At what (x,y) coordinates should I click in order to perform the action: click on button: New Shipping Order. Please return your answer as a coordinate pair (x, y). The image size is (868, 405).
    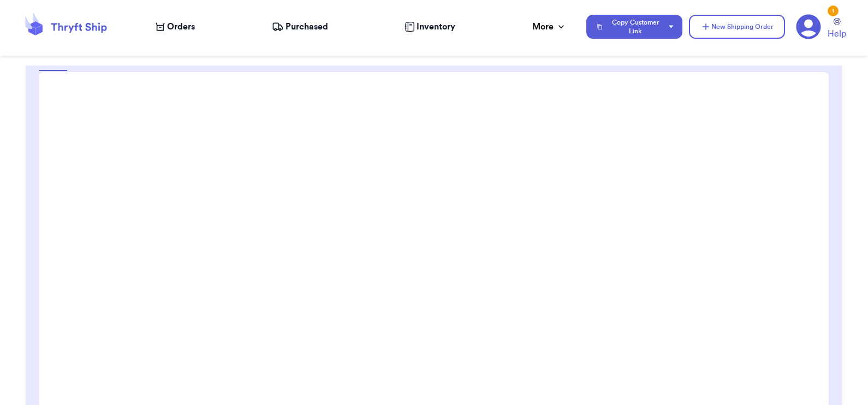
    Looking at the image, I should click on (737, 26).